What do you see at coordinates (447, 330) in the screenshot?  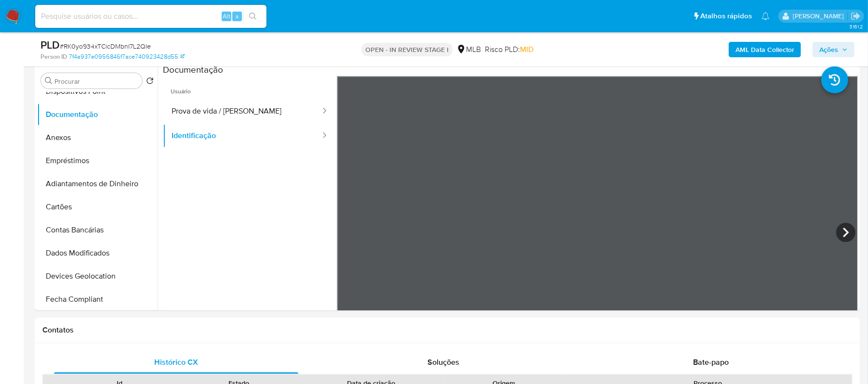 I see `h1: Contatos` at bounding box center [447, 330].